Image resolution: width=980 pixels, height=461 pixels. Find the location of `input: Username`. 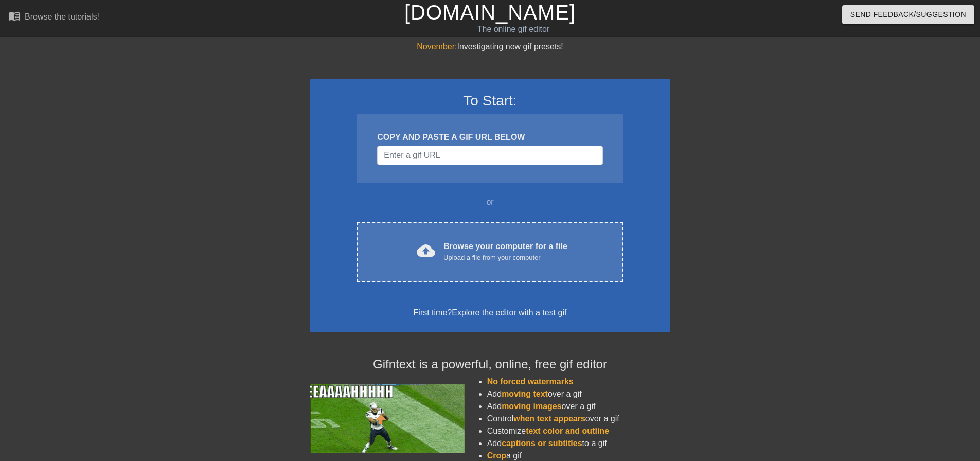

input: Username is located at coordinates (490, 156).